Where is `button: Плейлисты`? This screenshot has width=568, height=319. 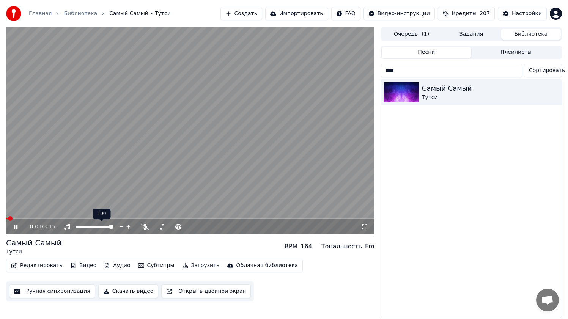
button: Плейлисты is located at coordinates (516, 52).